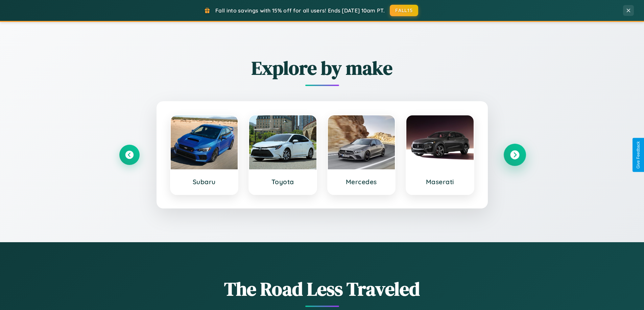  I want to click on button: FALL15, so click(404, 10).